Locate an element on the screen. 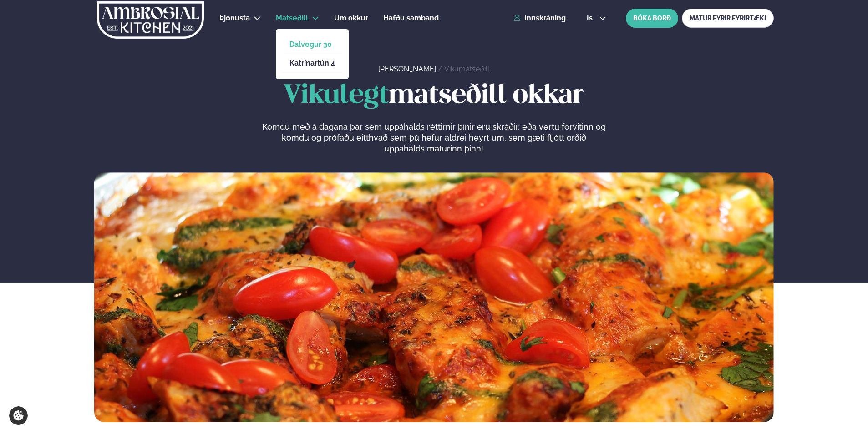 The image size is (868, 434). img: image alt is located at coordinates (434, 297).